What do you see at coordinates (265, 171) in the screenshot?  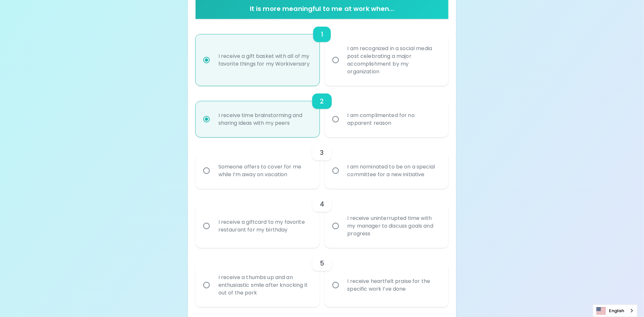 I see `div: Someone offers to cover for me while I’m away on vacation` at bounding box center [265, 171].